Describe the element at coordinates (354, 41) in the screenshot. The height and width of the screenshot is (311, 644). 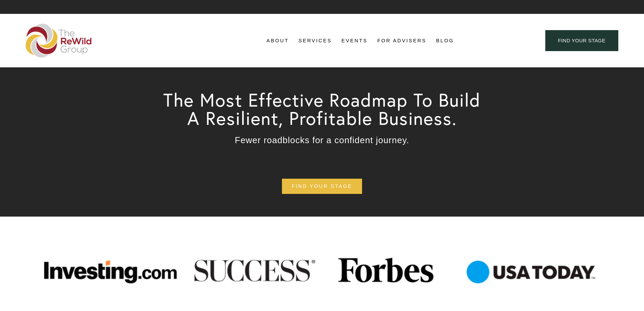
I see `a: Events` at that location.